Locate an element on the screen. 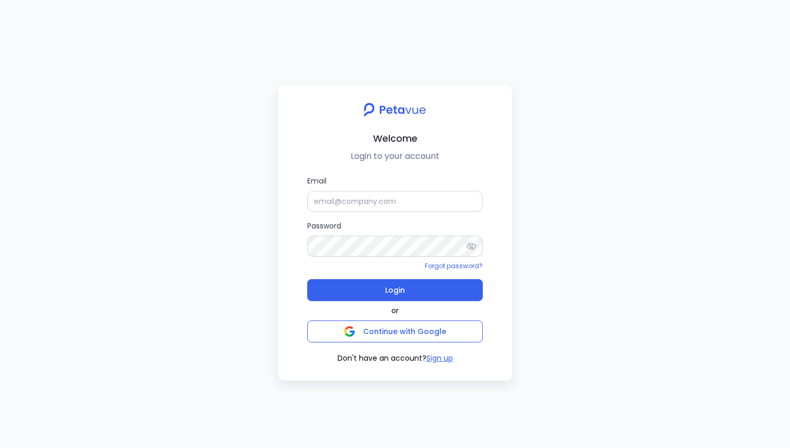 This screenshot has width=790, height=448. a: Forgot password? is located at coordinates (453, 265).